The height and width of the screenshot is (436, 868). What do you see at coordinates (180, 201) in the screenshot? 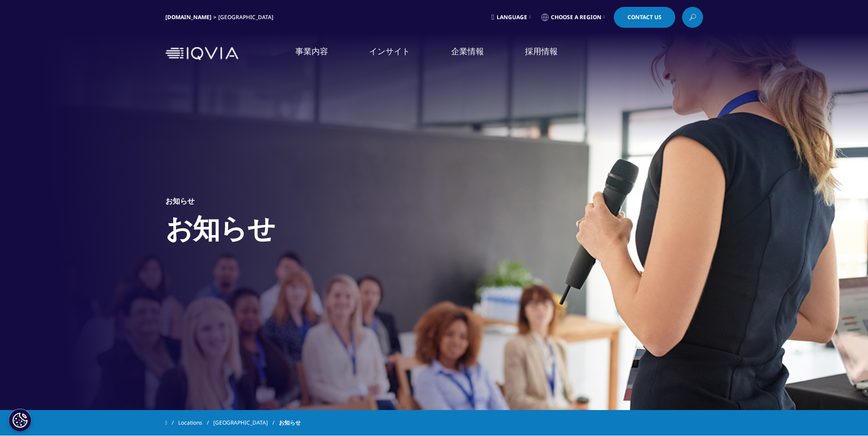
I see `h5: お知らせ` at bounding box center [180, 201].